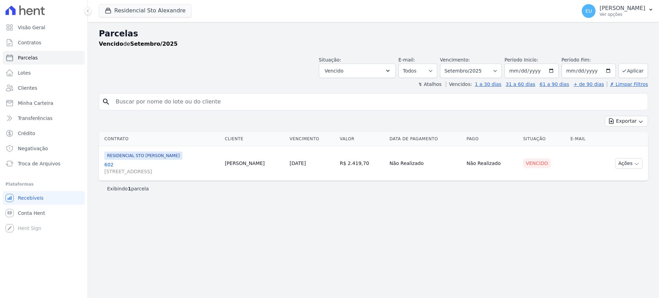  What do you see at coordinates (106, 102) in the screenshot?
I see `i: search` at bounding box center [106, 102].